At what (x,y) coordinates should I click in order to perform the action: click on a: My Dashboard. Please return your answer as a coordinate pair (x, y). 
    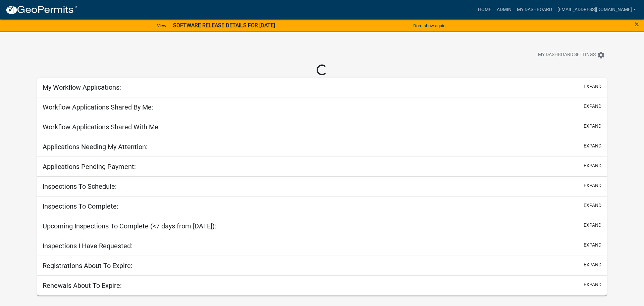
    Looking at the image, I should click on (534, 10).